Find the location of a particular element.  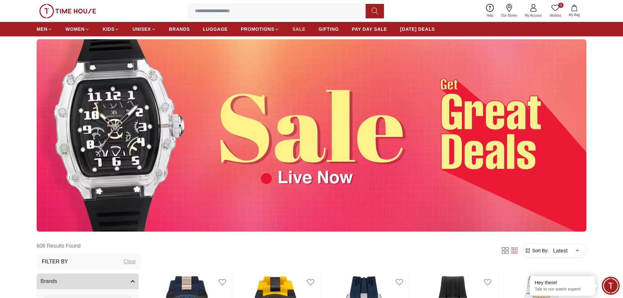

span: Brands is located at coordinates (49, 281).